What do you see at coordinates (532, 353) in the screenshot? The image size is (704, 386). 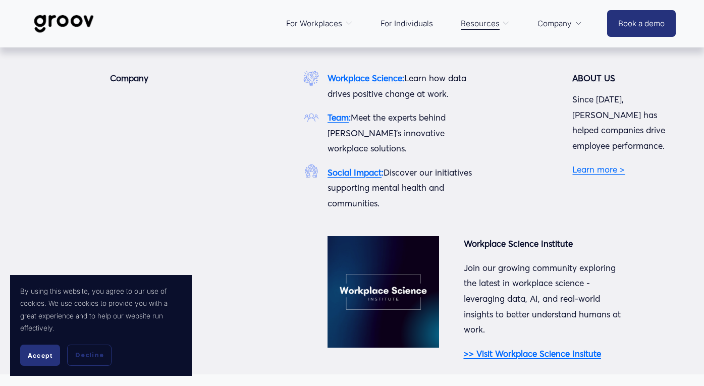 I see `strong: >> Visit Workplace Science Insitute` at bounding box center [532, 353].